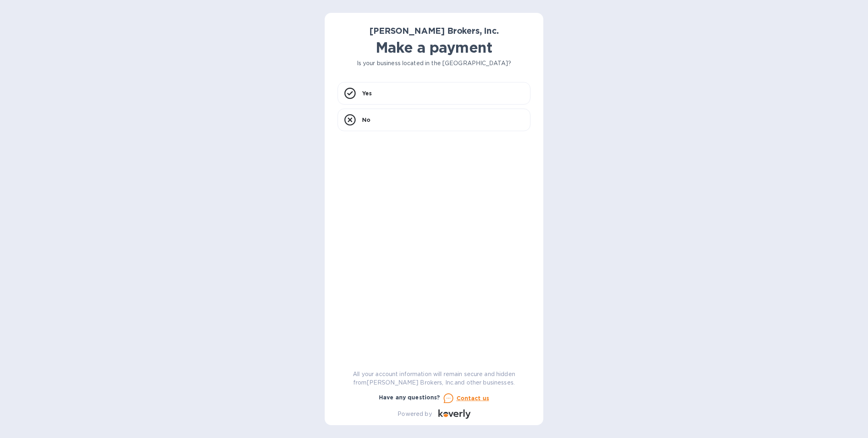 The width and height of the screenshot is (868, 438). Describe the element at coordinates (434, 48) in the screenshot. I see `h1: Make a payment` at that location.